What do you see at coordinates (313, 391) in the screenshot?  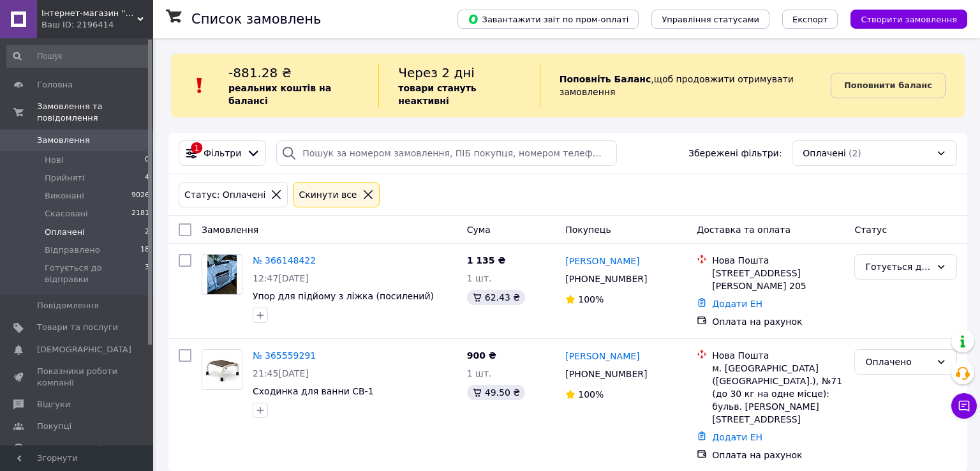 I see `a: Сходинка для ванни СВ-1` at bounding box center [313, 391].